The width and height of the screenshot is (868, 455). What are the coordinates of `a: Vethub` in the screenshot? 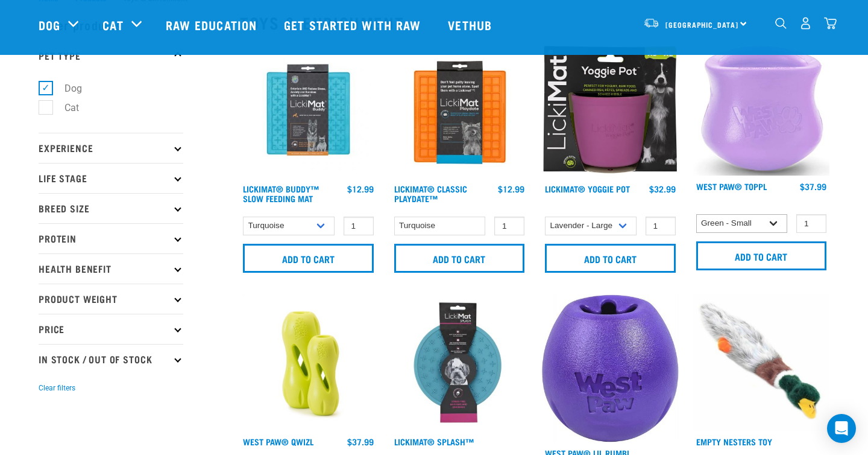 It's located at (472, 25).